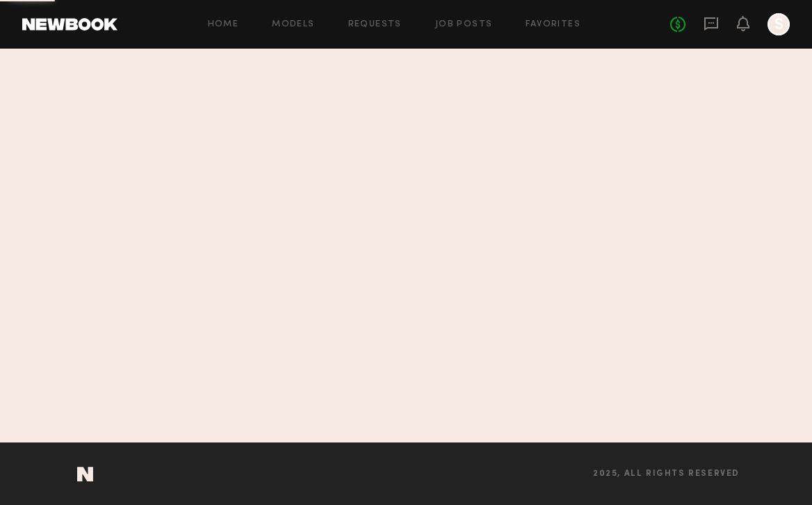 This screenshot has width=812, height=505. Describe the element at coordinates (463, 24) in the screenshot. I see `a: Job Posts` at that location.